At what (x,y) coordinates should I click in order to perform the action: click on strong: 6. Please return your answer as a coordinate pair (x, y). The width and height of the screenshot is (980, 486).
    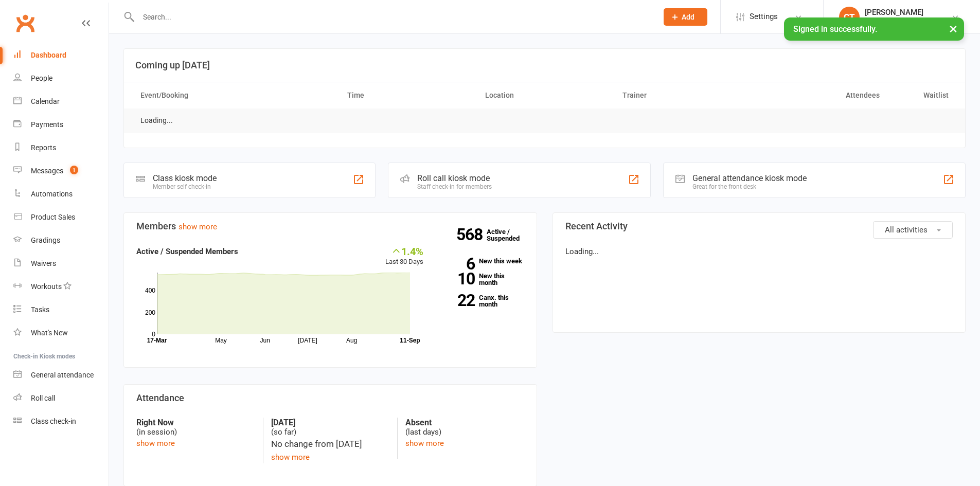
    Looking at the image, I should click on (457, 263).